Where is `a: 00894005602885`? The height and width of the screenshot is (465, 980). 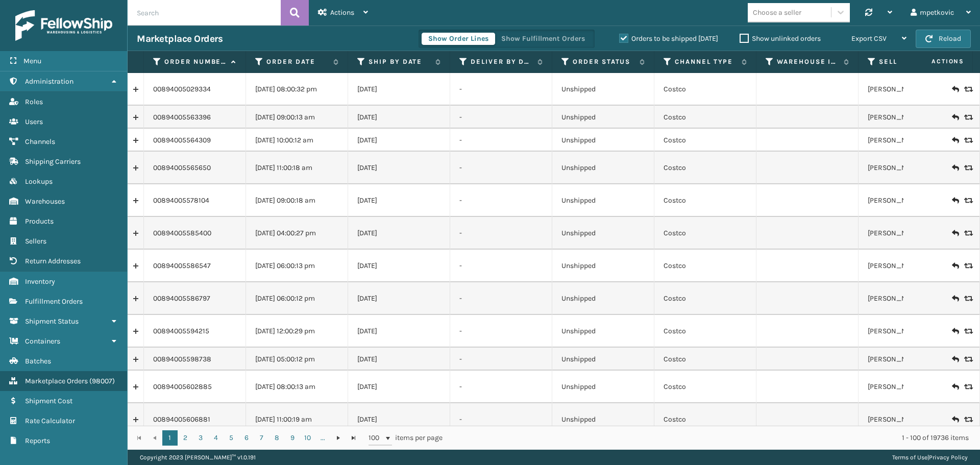 a: 00894005602885 is located at coordinates (182, 387).